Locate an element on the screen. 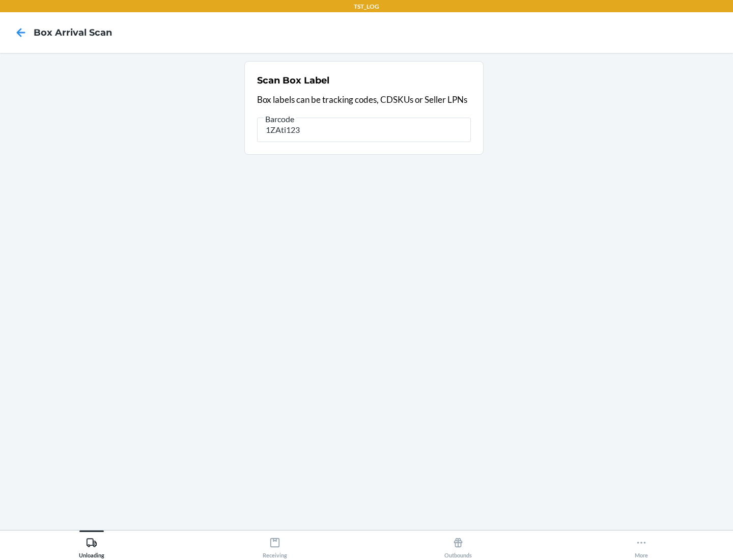 This screenshot has height=560, width=733. button: Outbounds is located at coordinates (458, 544).